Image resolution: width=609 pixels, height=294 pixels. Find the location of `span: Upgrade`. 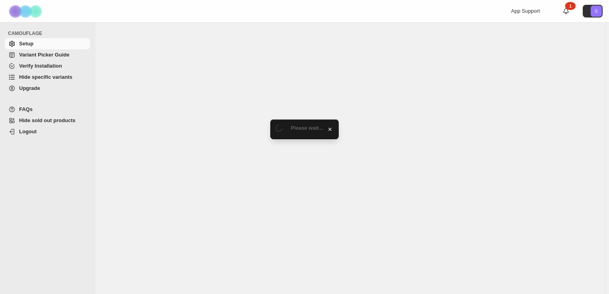

span: Upgrade is located at coordinates (29, 88).